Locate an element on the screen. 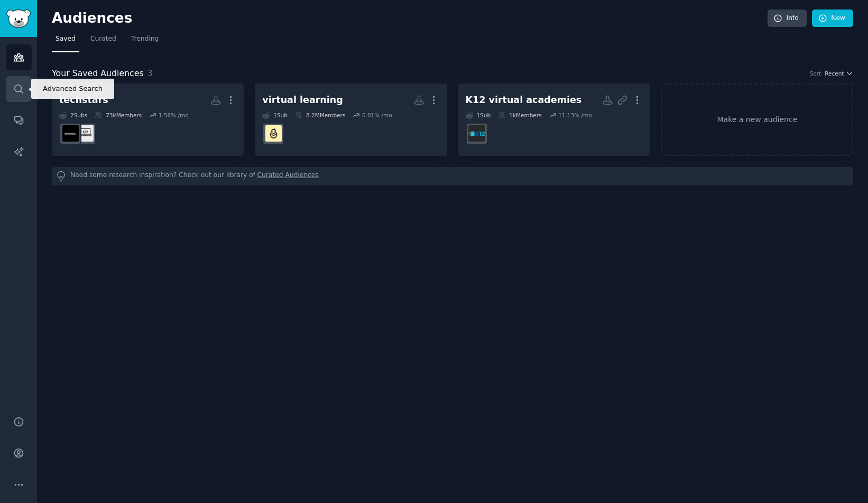  img: Parenting is located at coordinates (273, 133).